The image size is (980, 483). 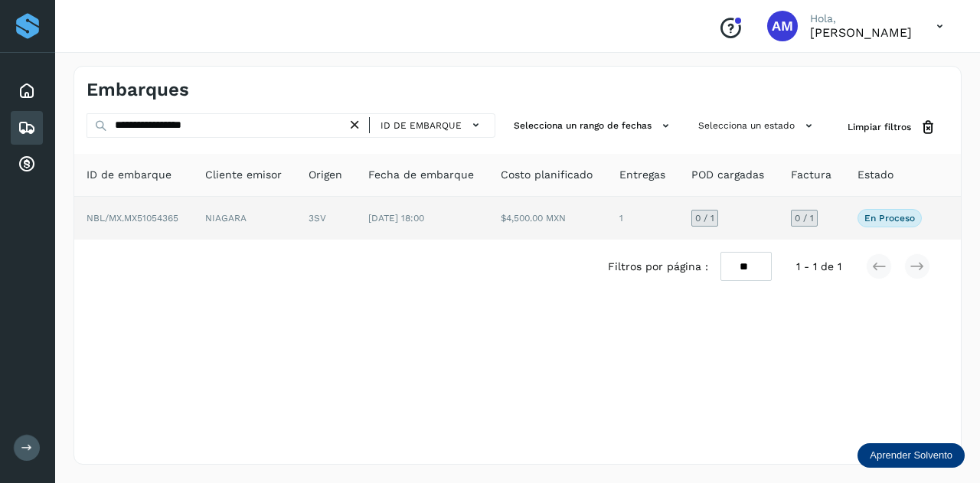 What do you see at coordinates (421, 174) in the screenshot?
I see `span: Fecha de embarque` at bounding box center [421, 174].